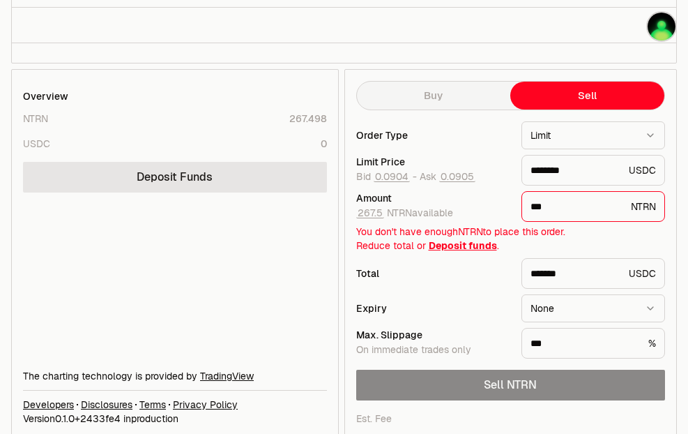  What do you see at coordinates (227, 376) in the screenshot?
I see `a: TradingView` at bounding box center [227, 376].